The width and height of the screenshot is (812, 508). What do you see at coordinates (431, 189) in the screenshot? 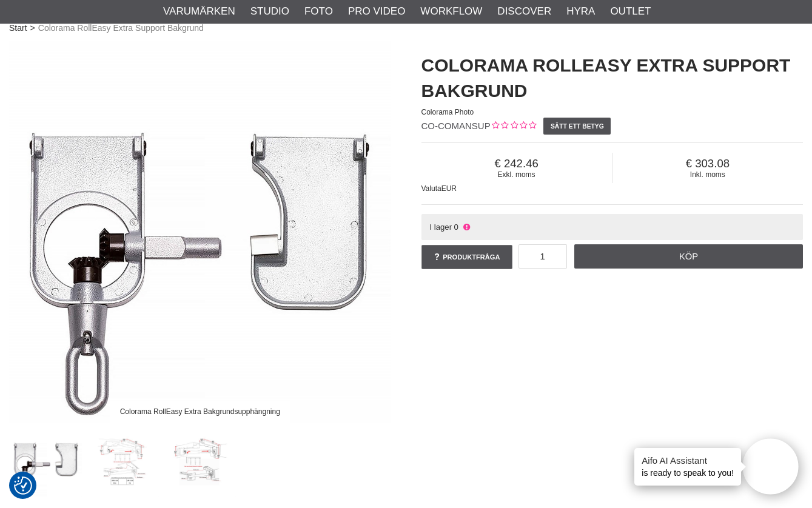
I see `span: Valuta` at bounding box center [431, 189].